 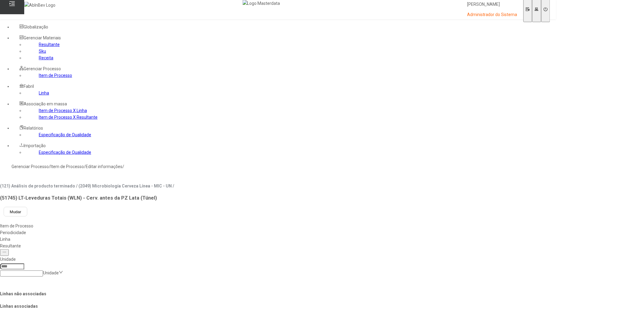 I want to click on span: Gerenciar Processo, so click(x=42, y=68).